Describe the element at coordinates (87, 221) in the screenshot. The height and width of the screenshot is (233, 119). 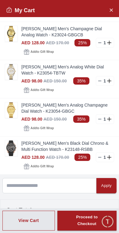
I see `button: Proceed to Checkout` at that location.